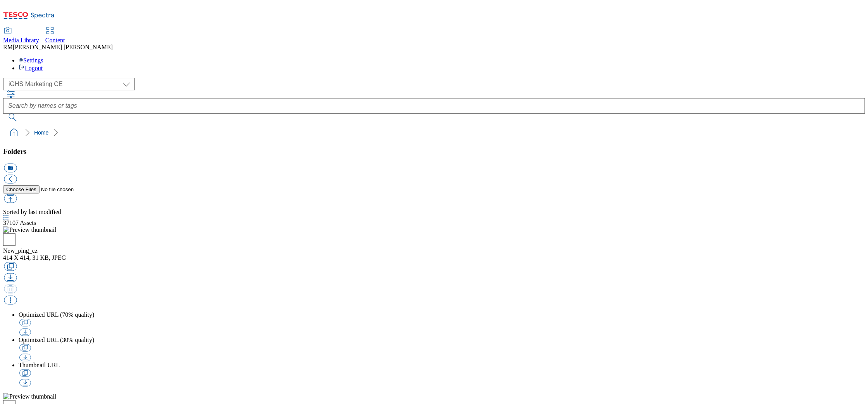 The width and height of the screenshot is (868, 404). Describe the element at coordinates (21, 35) in the screenshot. I see `a: Media Library` at that location.